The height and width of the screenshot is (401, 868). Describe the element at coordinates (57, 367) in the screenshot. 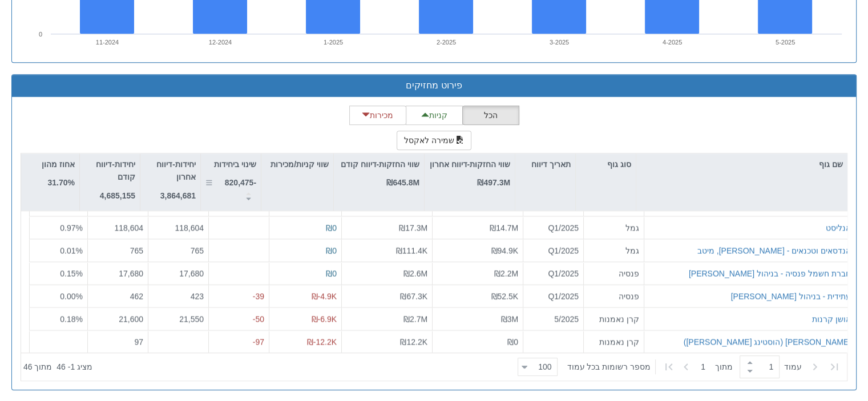

I see `div: ‏מציג 1 - 46 ‏ מתוך 46` at that location.